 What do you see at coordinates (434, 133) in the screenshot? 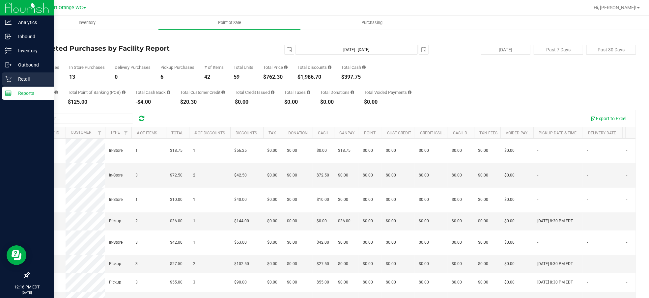
I see `a: Credit Issued` at bounding box center [434, 133].